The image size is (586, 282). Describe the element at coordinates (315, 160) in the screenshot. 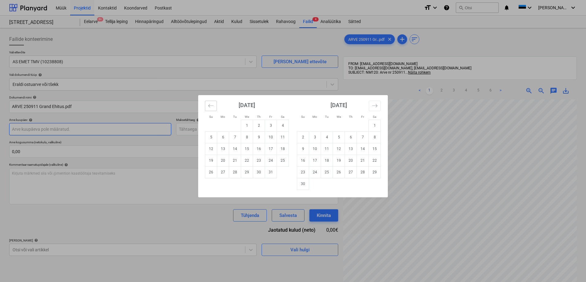

I see `td: Monday, November 17, 2025` at that location.